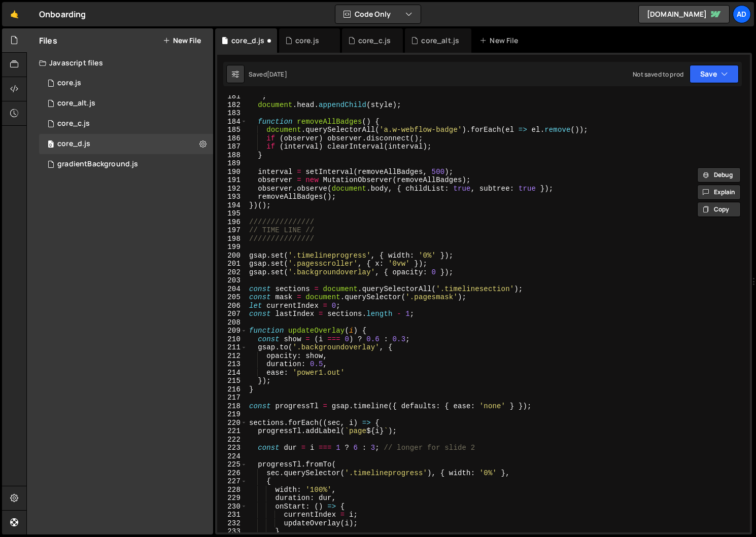 This screenshot has height=537, width=756. I want to click on div: 227, so click(232, 481).